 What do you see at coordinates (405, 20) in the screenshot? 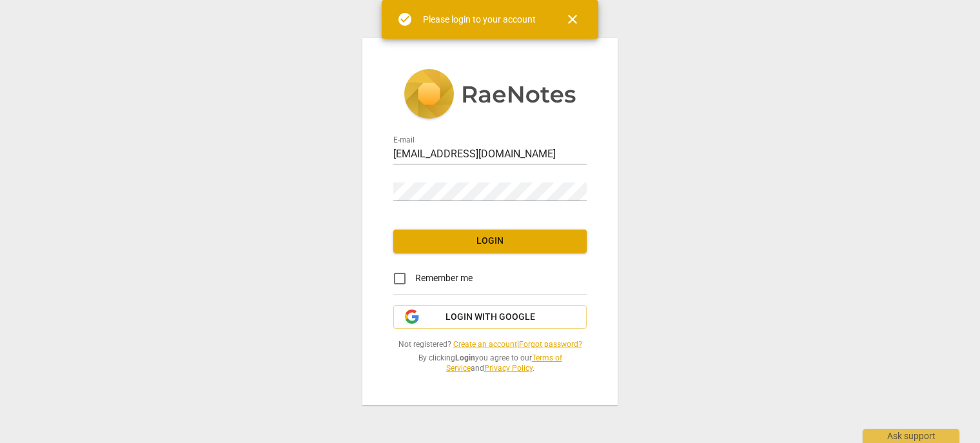
I see `span: check_circle` at bounding box center [405, 20].